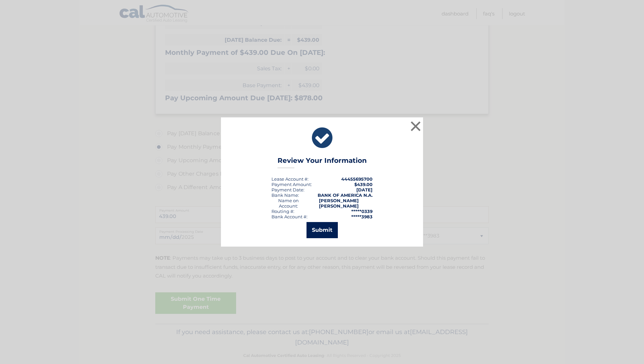 This screenshot has width=644, height=364. What do you see at coordinates (287, 189) in the screenshot?
I see `span: Payment Date` at bounding box center [287, 189].